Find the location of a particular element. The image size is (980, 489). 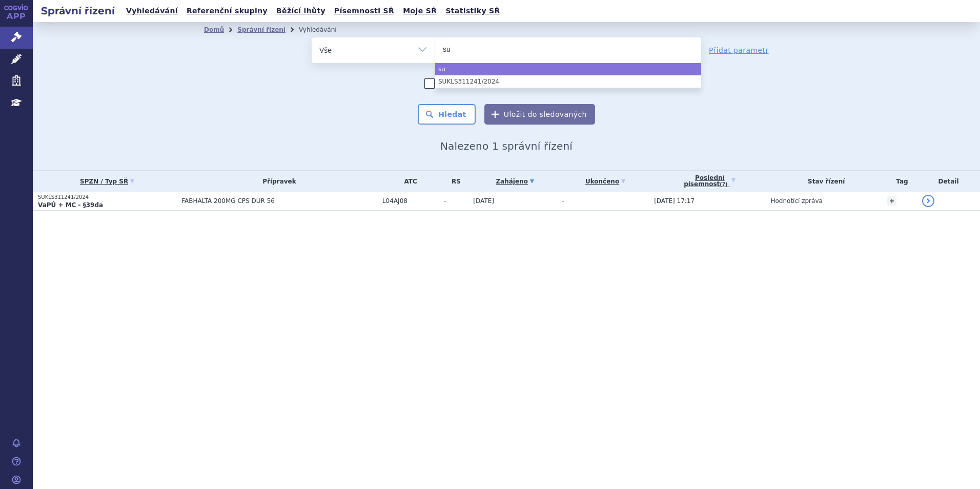

span: Nalezeno 1 správní řízení is located at coordinates (506, 146).